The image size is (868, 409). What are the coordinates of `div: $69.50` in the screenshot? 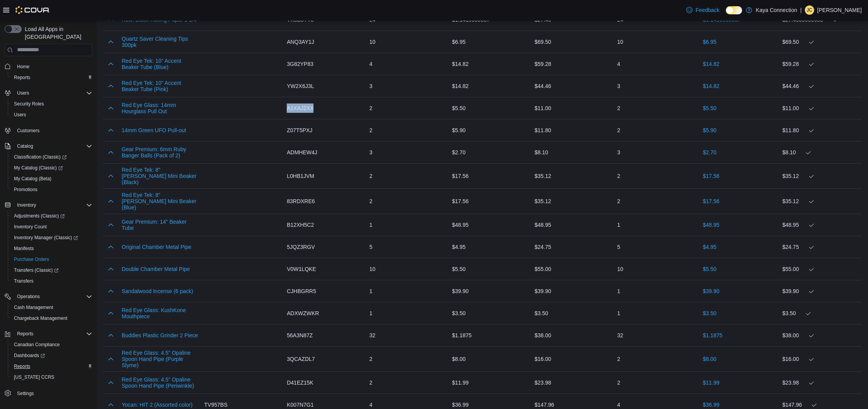 It's located at (573, 42).